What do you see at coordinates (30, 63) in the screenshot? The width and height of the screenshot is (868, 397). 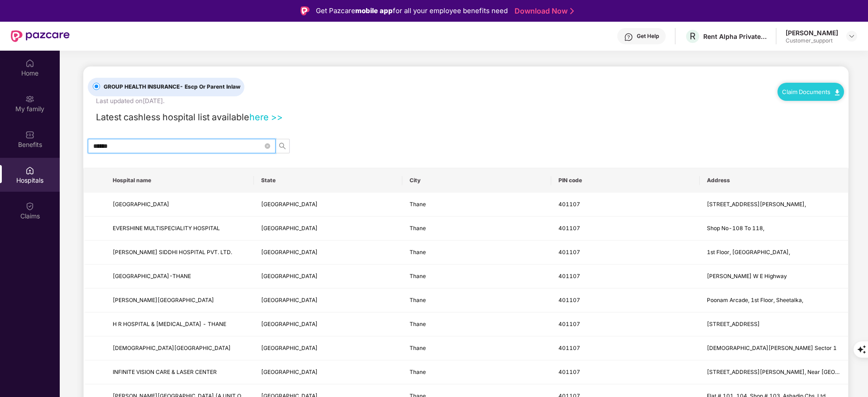 I see `img: svg+xml;base64,PHN2ZyBpZD0iSG9tZSIgeG1sbnM9Imh0dHA6Ly93d3cudzMub3JnLzIwMDAvc3ZnIiB3aWR0aD0iMjAiIG...` at bounding box center [30, 63].